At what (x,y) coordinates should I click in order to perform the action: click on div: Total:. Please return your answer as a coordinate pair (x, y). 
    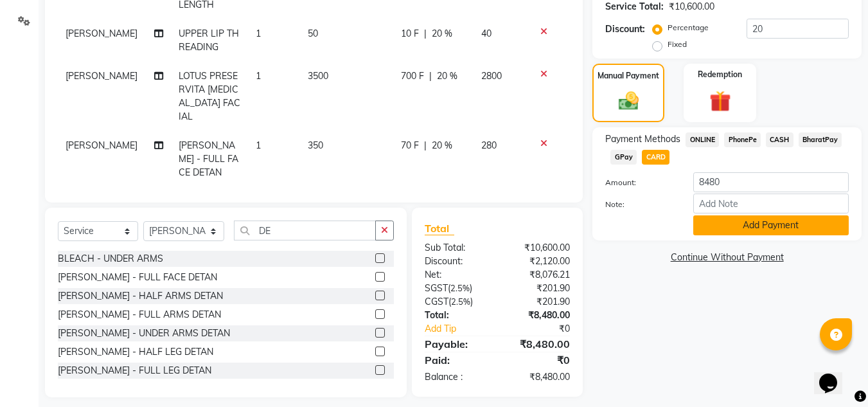
    Looking at the image, I should click on (457, 315).